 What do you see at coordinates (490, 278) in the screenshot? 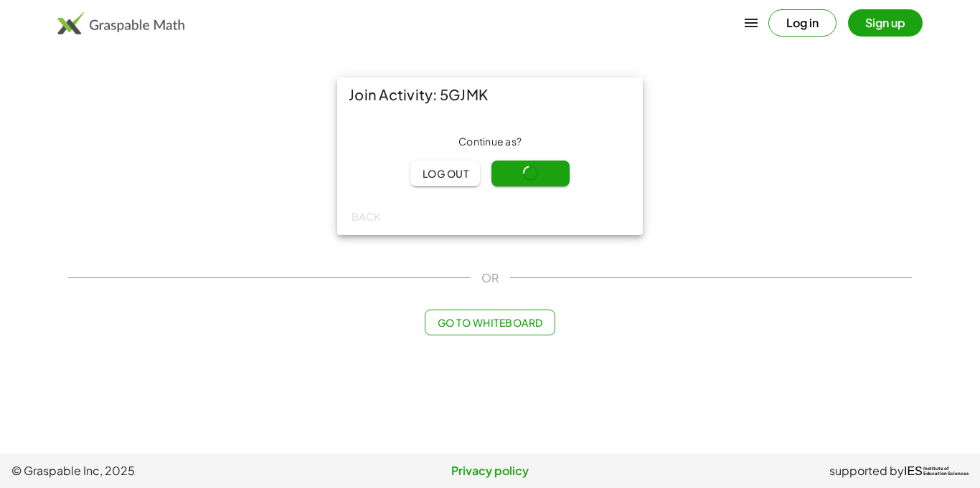
I see `span: OR` at bounding box center [490, 278].